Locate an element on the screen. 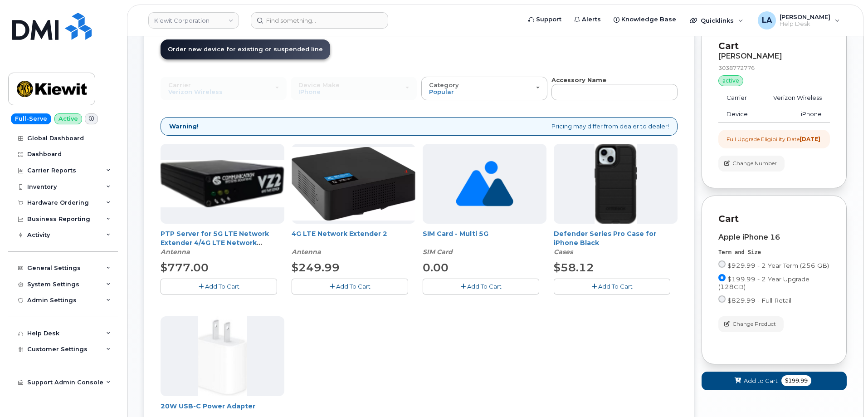 The height and width of the screenshot is (417, 868). span: $199.99 - 2 Year Upgrade (128GB) is located at coordinates (764, 282).